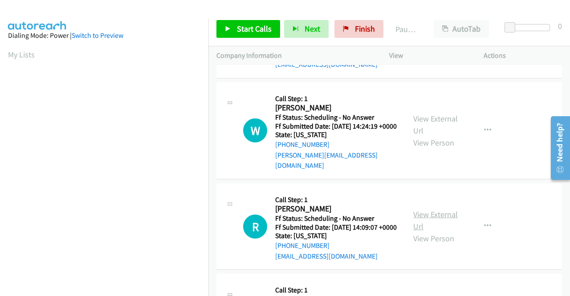 The width and height of the screenshot is (570, 296). I want to click on p: Actions, so click(523, 56).